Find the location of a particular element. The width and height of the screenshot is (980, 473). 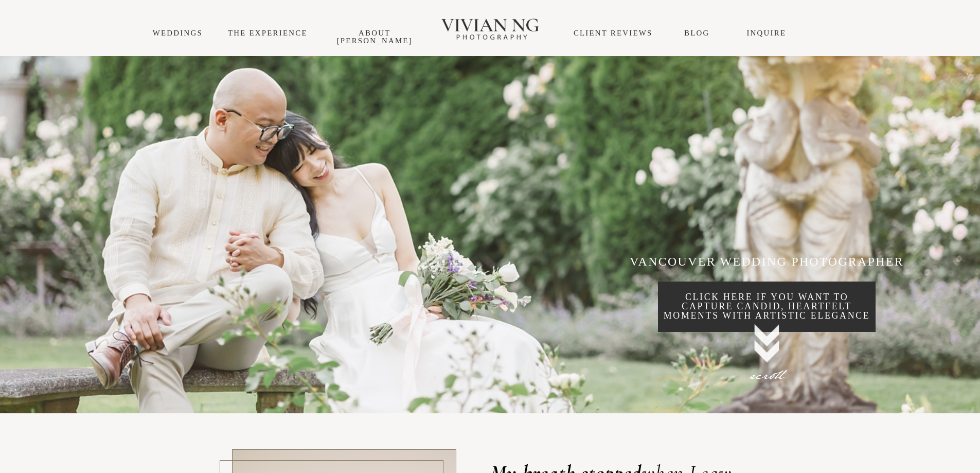

p: click here if you want to capture candid, heartfelt moments with artistic elegance is located at coordinates (767, 307).